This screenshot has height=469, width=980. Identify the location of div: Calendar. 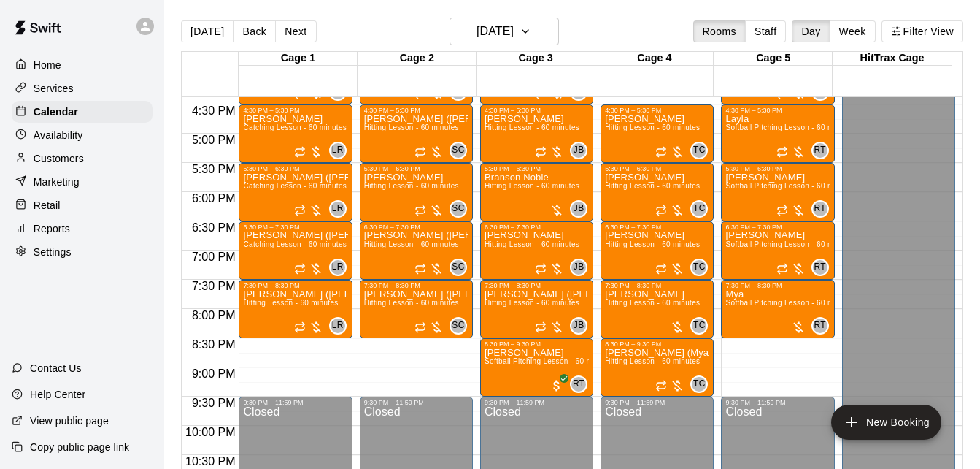
(82, 112).